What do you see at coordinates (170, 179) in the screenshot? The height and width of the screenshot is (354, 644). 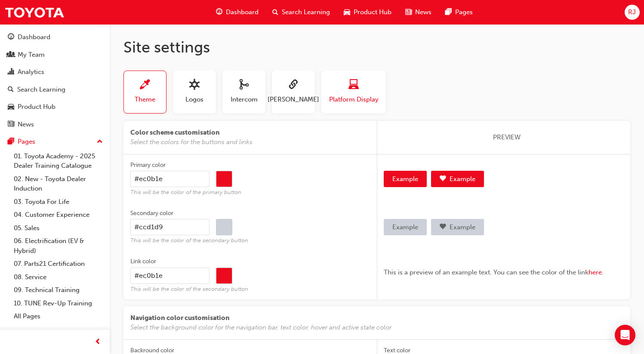 I see `input: Primary colorThis will be the color of the primary button` at bounding box center [170, 179].